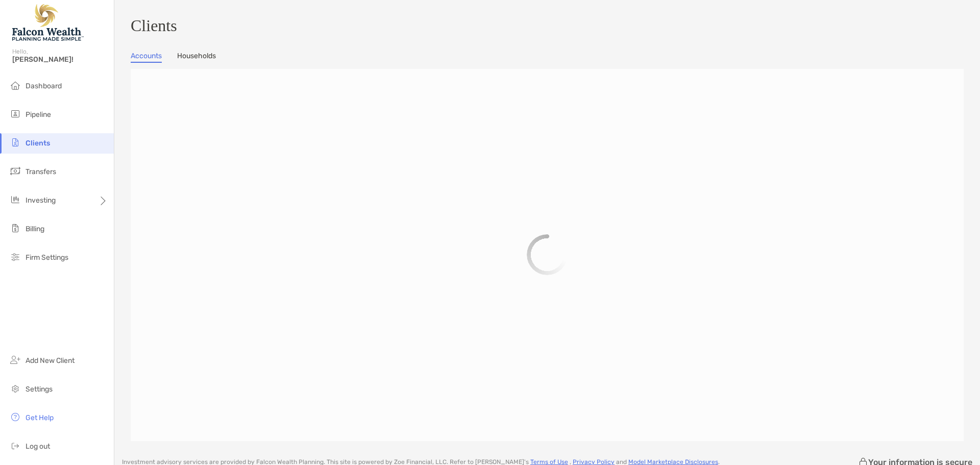 This screenshot has width=980, height=465. What do you see at coordinates (15, 360) in the screenshot?
I see `img: add_new_client icon` at bounding box center [15, 360].